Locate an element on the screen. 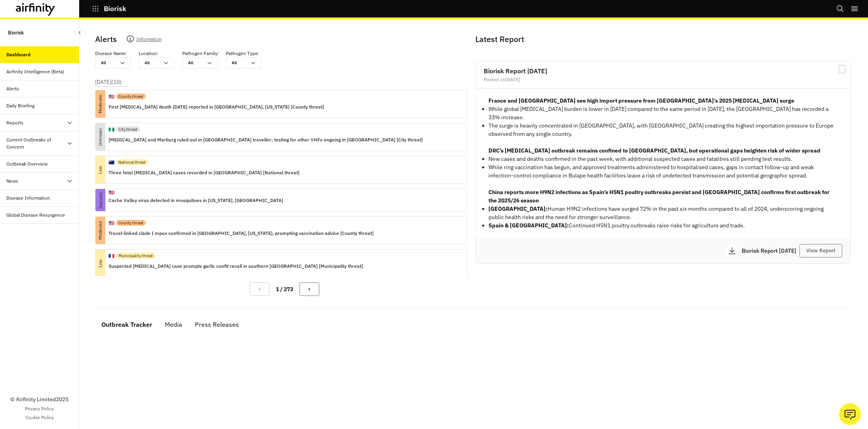  button: Ask our analysts is located at coordinates (850, 414).